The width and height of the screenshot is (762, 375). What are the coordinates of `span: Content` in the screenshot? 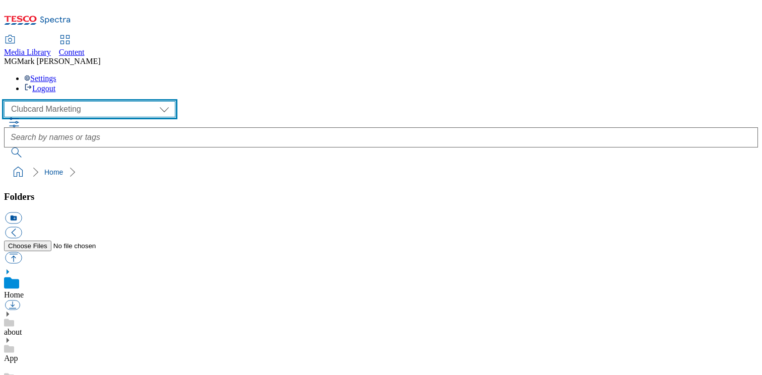 It's located at (72, 52).